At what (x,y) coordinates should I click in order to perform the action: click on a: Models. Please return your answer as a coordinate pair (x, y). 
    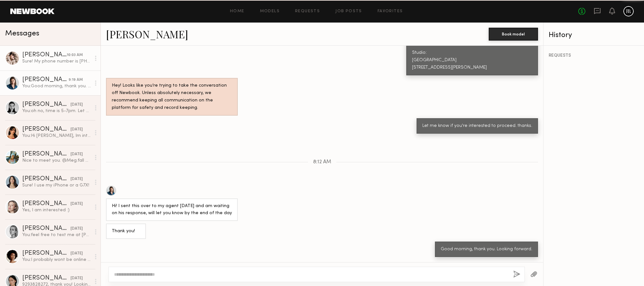
    Looking at the image, I should click on (270, 11).